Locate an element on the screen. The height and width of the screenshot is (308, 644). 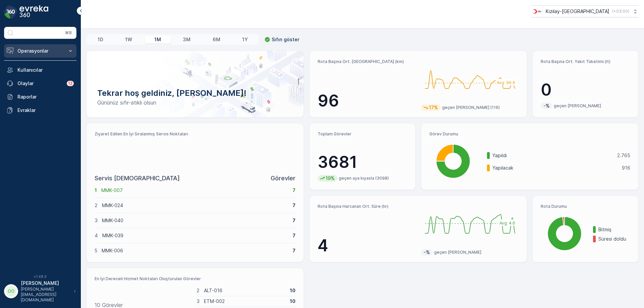
a: Olaylar12 is located at coordinates (40, 83).